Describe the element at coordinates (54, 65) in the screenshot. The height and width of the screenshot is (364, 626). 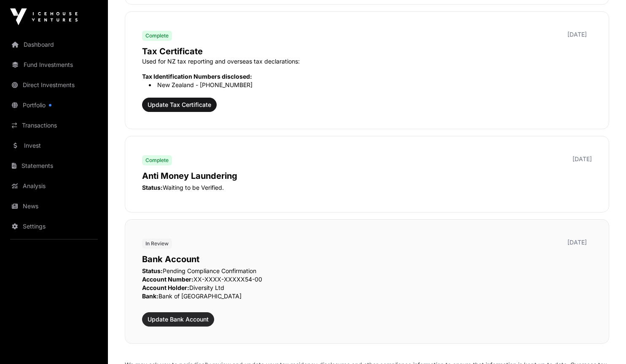
I see `a: Fund Investments` at that location.